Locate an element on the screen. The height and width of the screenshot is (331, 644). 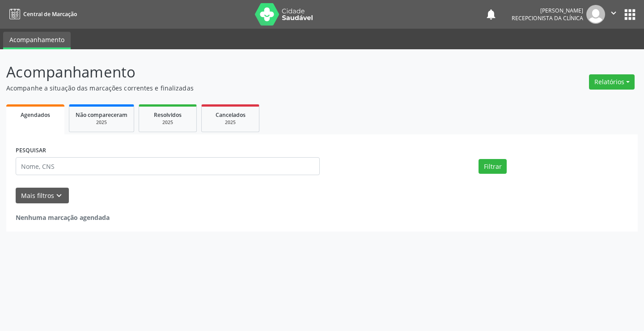
span: Recepcionista da clínica is located at coordinates (547, 18).